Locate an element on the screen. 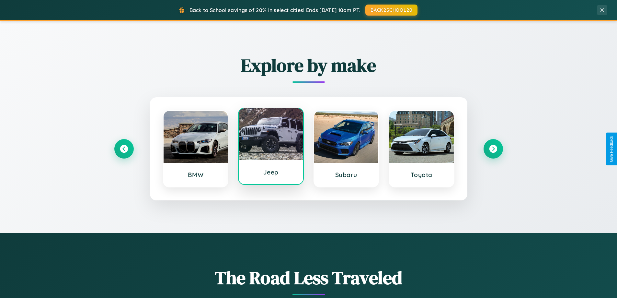 The image size is (617, 298). h2: Explore by make is located at coordinates (309, 65).